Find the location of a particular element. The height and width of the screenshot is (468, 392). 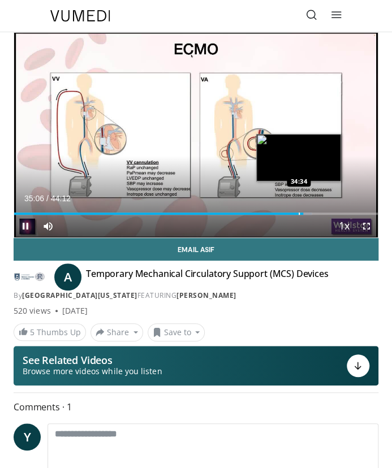

span: Browse more videos while you listen is located at coordinates (92, 371).